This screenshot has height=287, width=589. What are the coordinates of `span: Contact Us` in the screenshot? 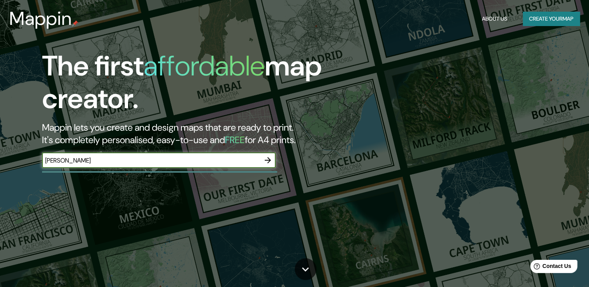 It's located at (37, 9).